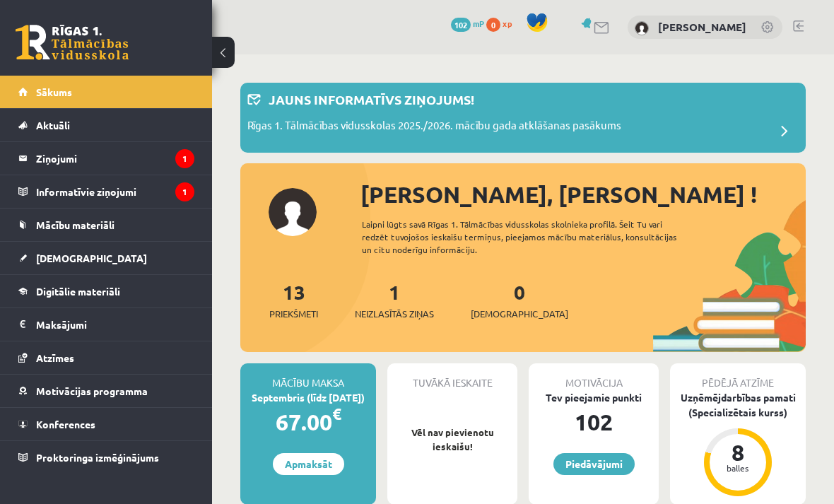  I want to click on span: Proktoringa izmēģinājums, so click(97, 457).